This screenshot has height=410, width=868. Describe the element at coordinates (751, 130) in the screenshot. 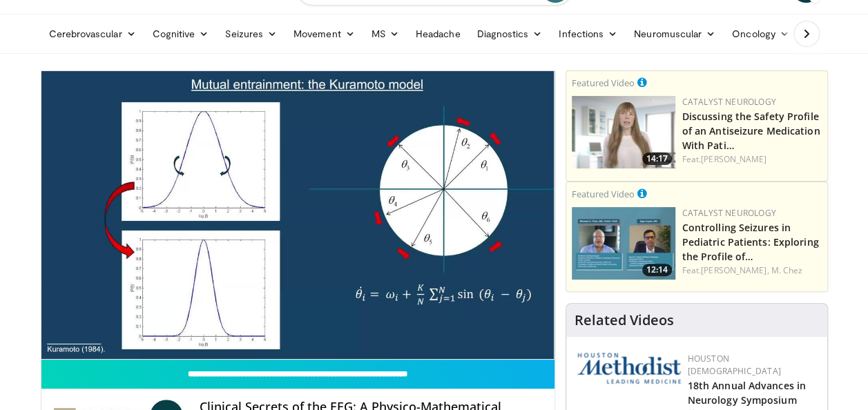

I see `a: Discussing the Safety Profile of an Antiseizure Medication With Pati…` at that location.